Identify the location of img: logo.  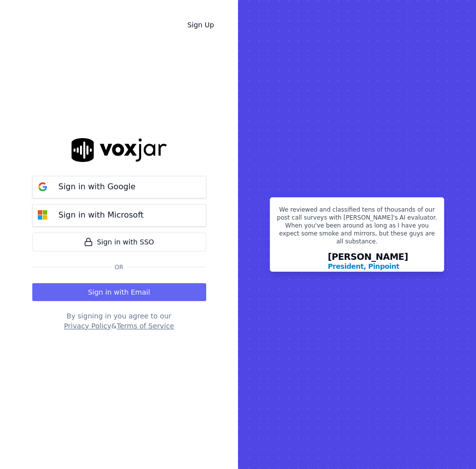
(119, 149).